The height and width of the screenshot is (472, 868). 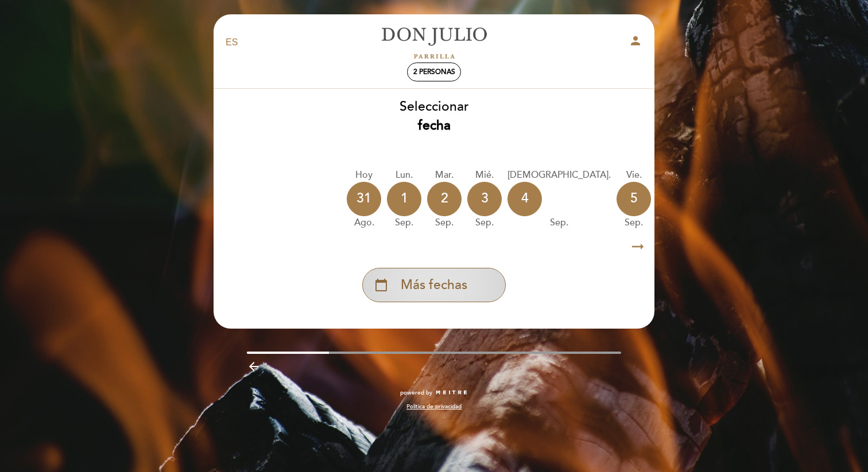 I want to click on div: lun., so click(x=404, y=174).